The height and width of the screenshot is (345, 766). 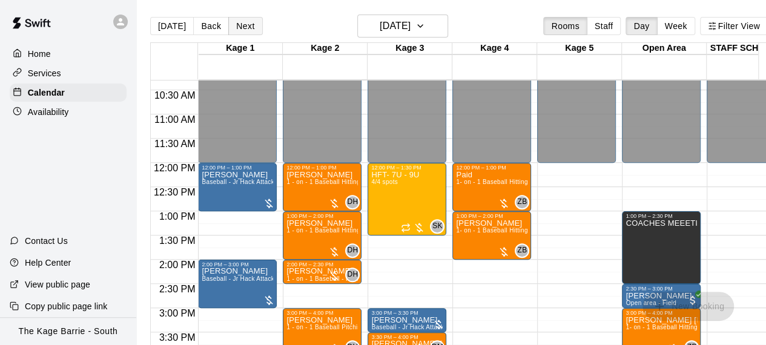 What do you see at coordinates (175, 95) in the screenshot?
I see `span: 10:30 AM` at bounding box center [175, 95].